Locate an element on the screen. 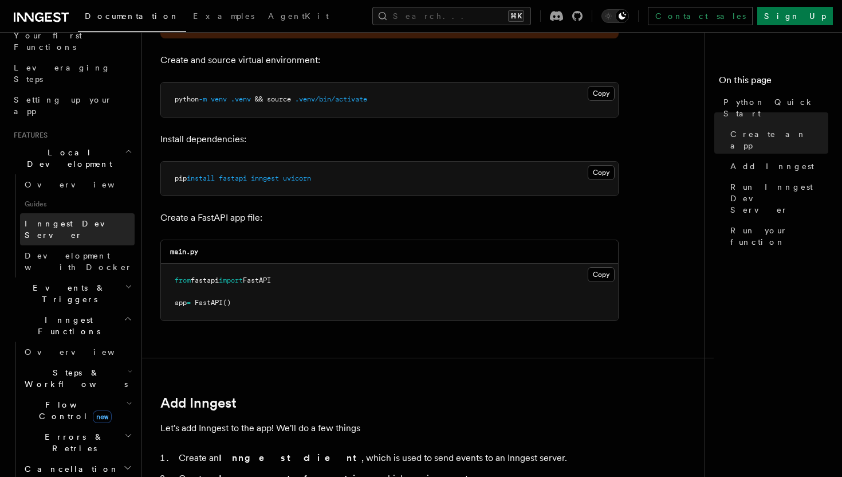 The height and width of the screenshot is (477, 842). a: Python Quick Start is located at coordinates (773, 108).